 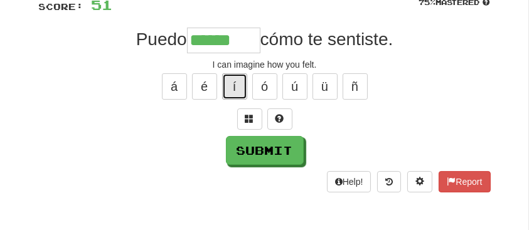 What do you see at coordinates (327, 39) in the screenshot?
I see `span: cómo te sentiste.` at bounding box center [327, 39].